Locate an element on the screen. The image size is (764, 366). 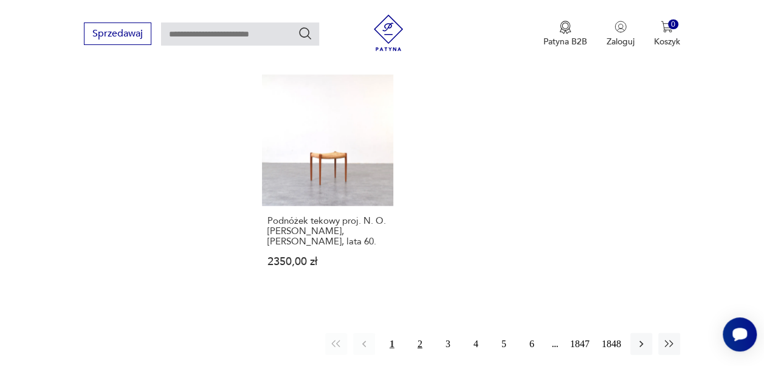
p: Koszyk is located at coordinates (666, 41).